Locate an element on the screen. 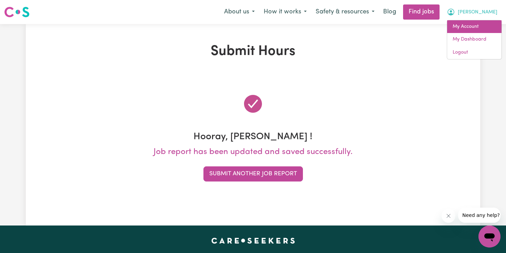  a: My Account is located at coordinates (474, 27).